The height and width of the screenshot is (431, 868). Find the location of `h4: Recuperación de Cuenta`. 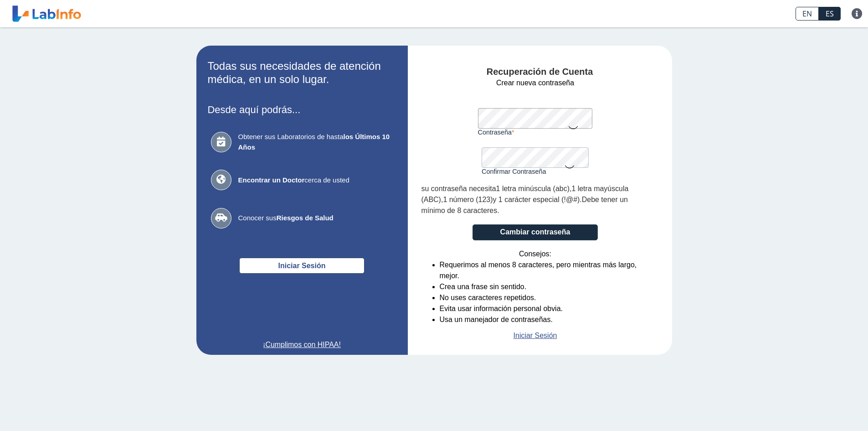

h4: Recuperación de Cuenta is located at coordinates (540, 72).